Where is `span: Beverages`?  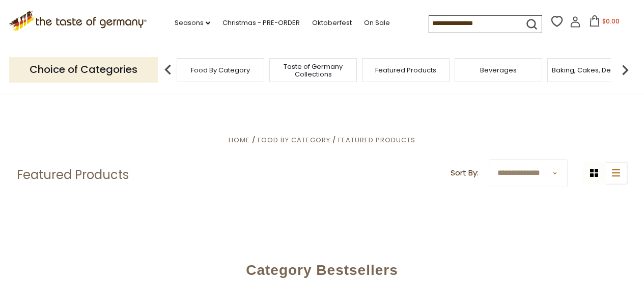 span: Beverages is located at coordinates (498, 69).